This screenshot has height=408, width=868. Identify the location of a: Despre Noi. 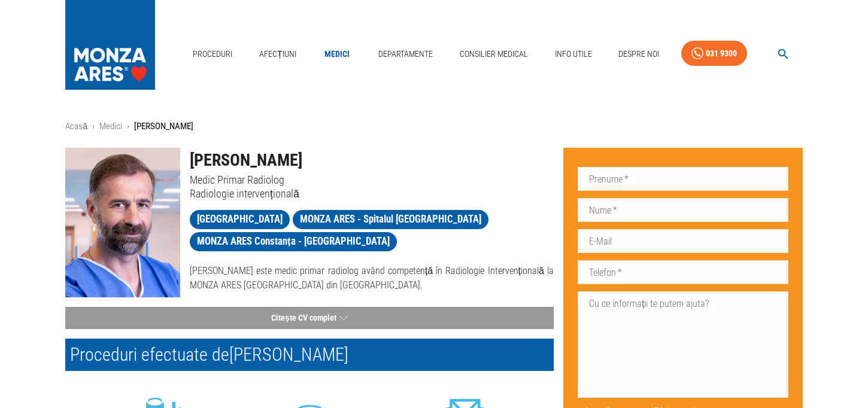
(638, 54).